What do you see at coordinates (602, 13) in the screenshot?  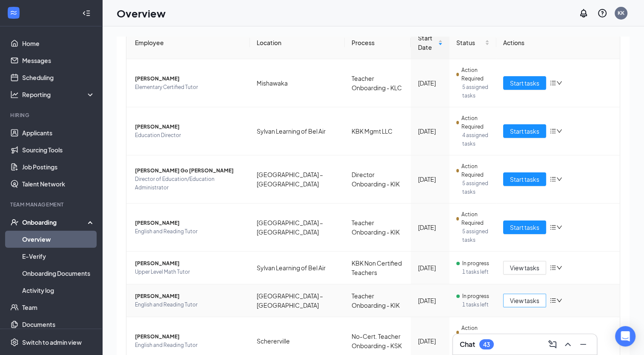 I see `svg: QuestionInfo` at bounding box center [602, 13].